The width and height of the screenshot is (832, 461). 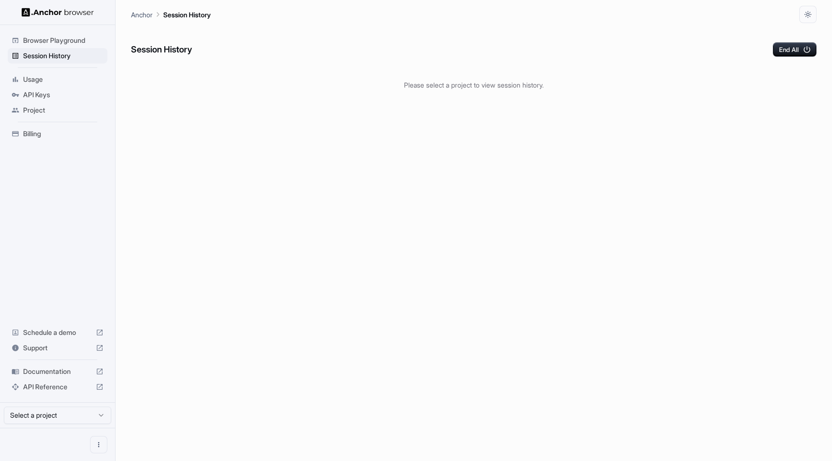 I want to click on span: Billing, so click(x=63, y=134).